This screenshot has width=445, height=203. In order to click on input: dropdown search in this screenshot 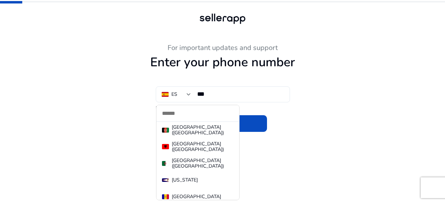, I will do `click(198, 113)`.